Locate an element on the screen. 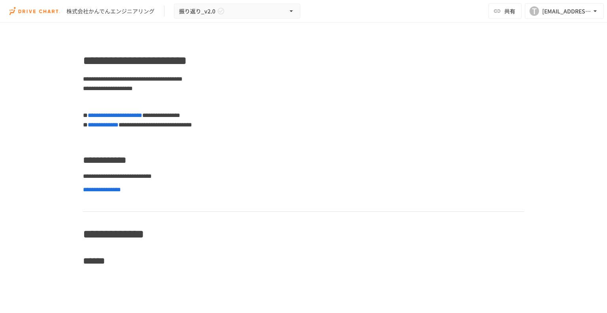 This screenshot has height=313, width=607. span: 振り返り_v2.0 is located at coordinates (197, 11).